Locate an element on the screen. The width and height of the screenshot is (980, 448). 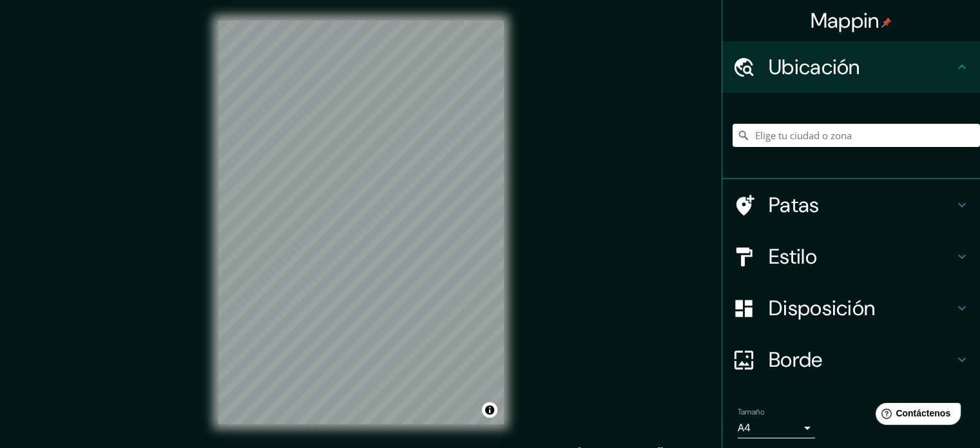
div: Borde is located at coordinates (851, 360).